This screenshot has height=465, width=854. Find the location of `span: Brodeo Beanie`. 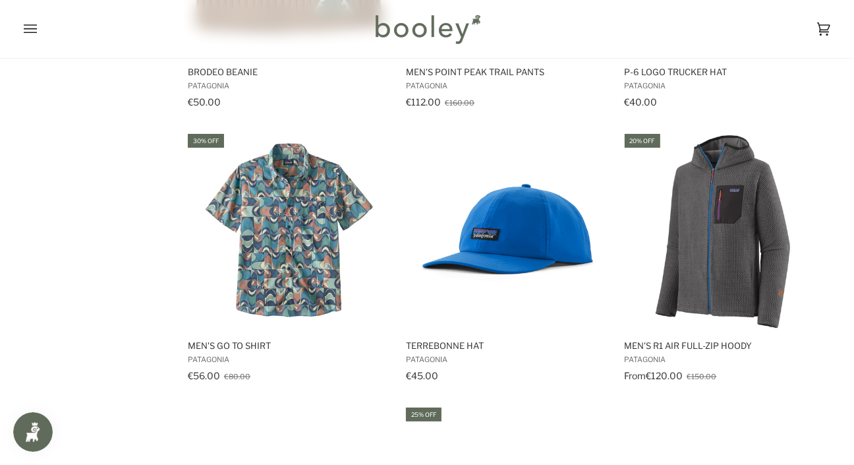

span: Brodeo Beanie is located at coordinates (288, 72).